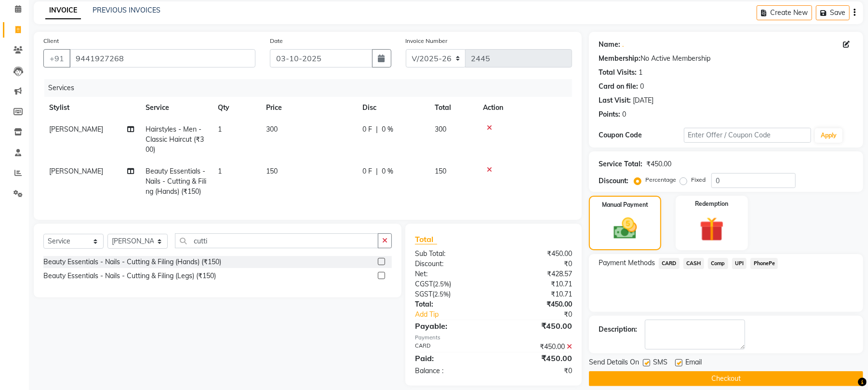  Describe the element at coordinates (615, 363) in the screenshot. I see `span: Send Details On` at that location.